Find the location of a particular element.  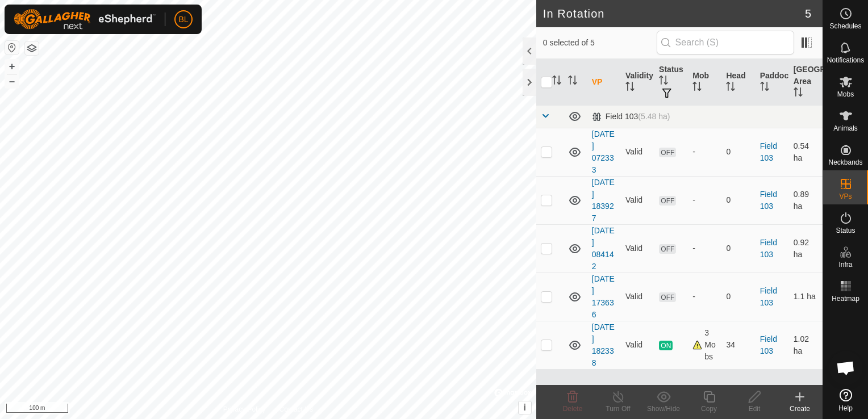

div: Copy is located at coordinates (709, 409).